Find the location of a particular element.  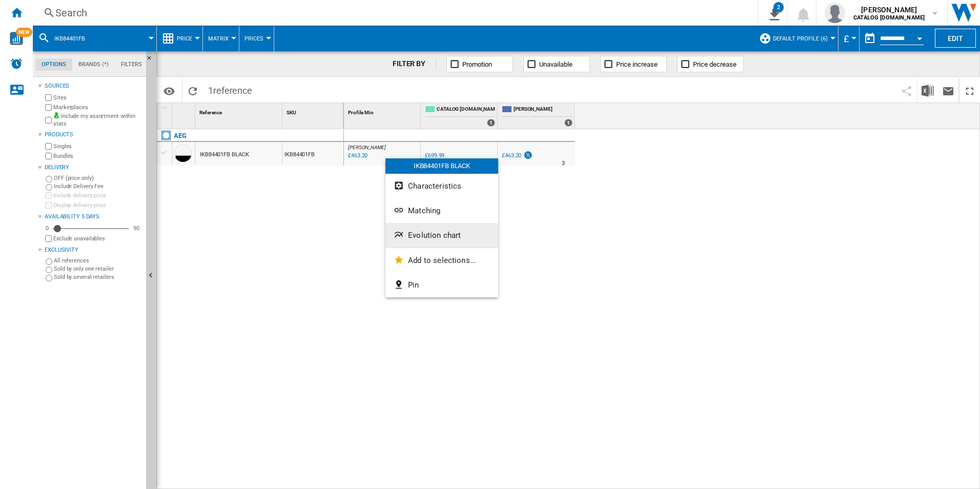

button: Pin... is located at coordinates (442, 285).